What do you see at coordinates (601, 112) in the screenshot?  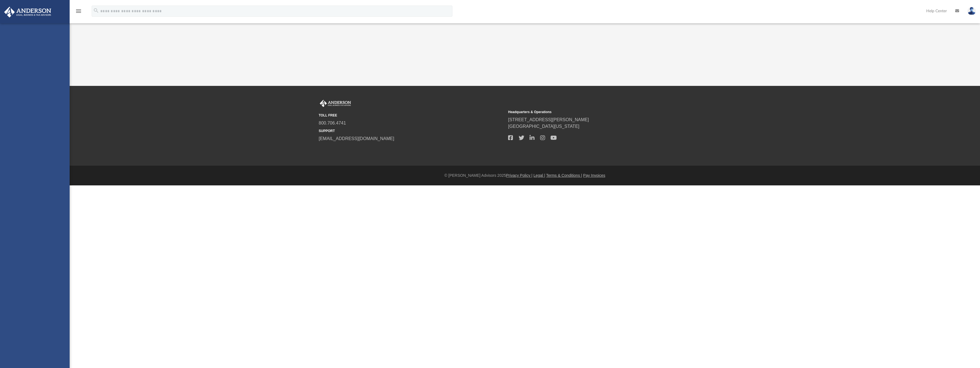 I see `small: Headquarters & Operations` at bounding box center [601, 112].